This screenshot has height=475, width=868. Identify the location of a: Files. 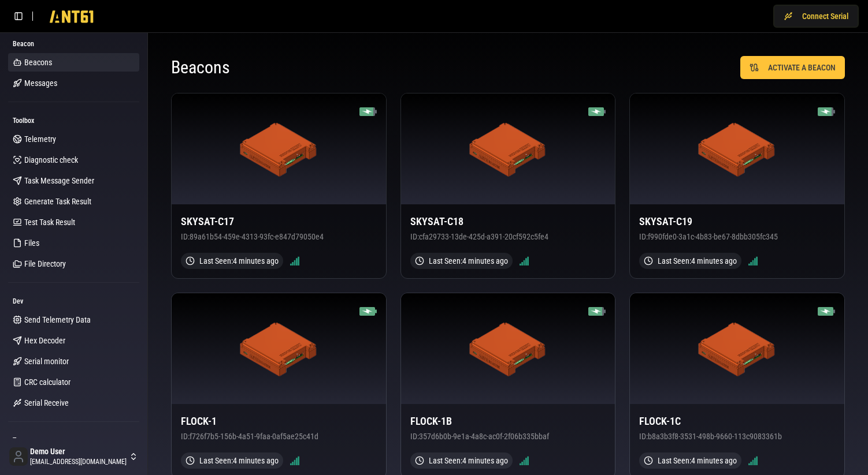
(73, 243).